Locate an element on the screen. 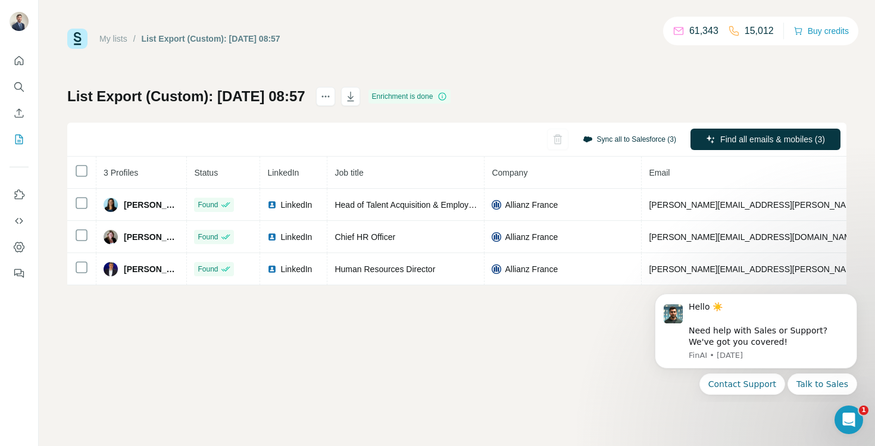 The width and height of the screenshot is (875, 446). span: Head of Talent Acquisition & Employer Branding is located at coordinates (423, 205).